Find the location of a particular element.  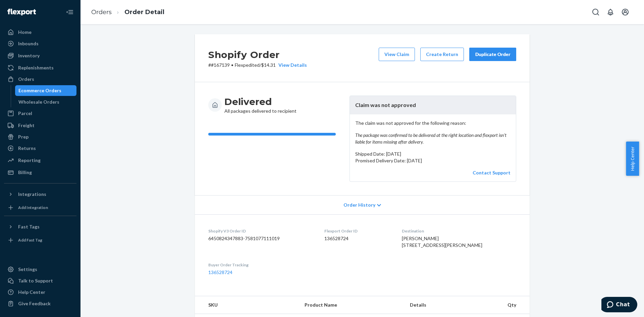

h2: Shopify Order is located at coordinates (258, 54).